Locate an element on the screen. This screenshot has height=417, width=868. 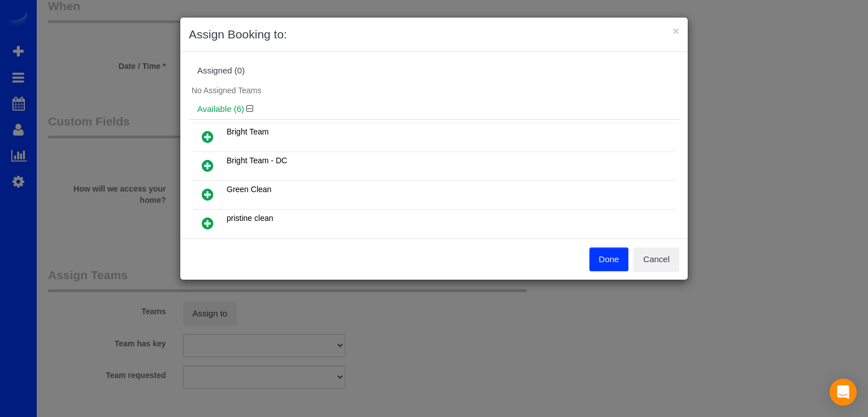
h3: Assign Booking to: is located at coordinates (434, 34).